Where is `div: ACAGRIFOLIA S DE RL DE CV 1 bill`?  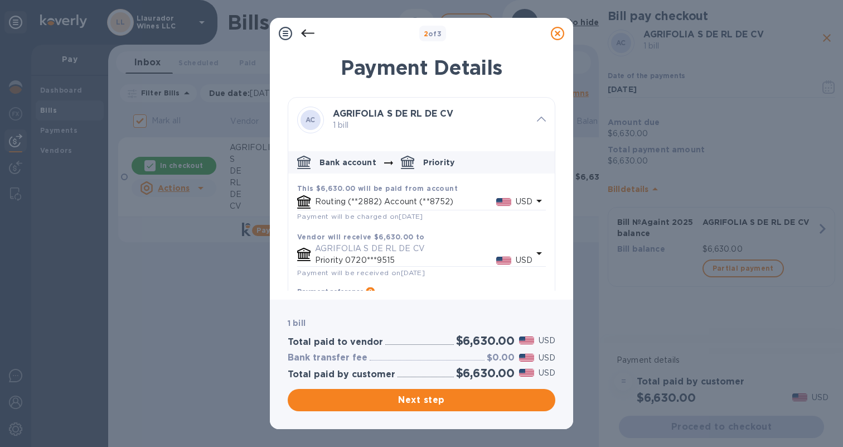
div: ACAGRIFOLIA S DE RL DE CV 1 bill is located at coordinates (422, 120).